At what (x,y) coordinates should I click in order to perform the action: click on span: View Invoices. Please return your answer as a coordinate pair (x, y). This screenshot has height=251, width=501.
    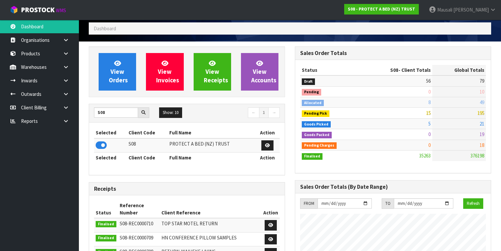
    Looking at the image, I should click on (168, 71).